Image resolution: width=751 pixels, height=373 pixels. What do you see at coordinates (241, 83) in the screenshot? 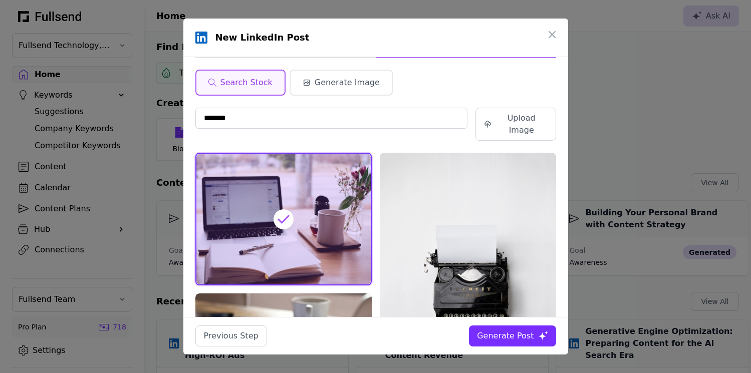
I see `button: Search Stock` at bounding box center [241, 83].